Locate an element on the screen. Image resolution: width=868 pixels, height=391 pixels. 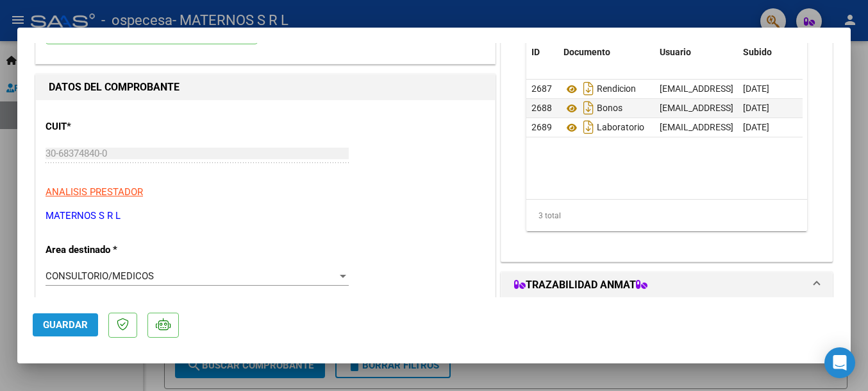
h1: TRAZABILIDAD ANMAT is located at coordinates (581, 285).